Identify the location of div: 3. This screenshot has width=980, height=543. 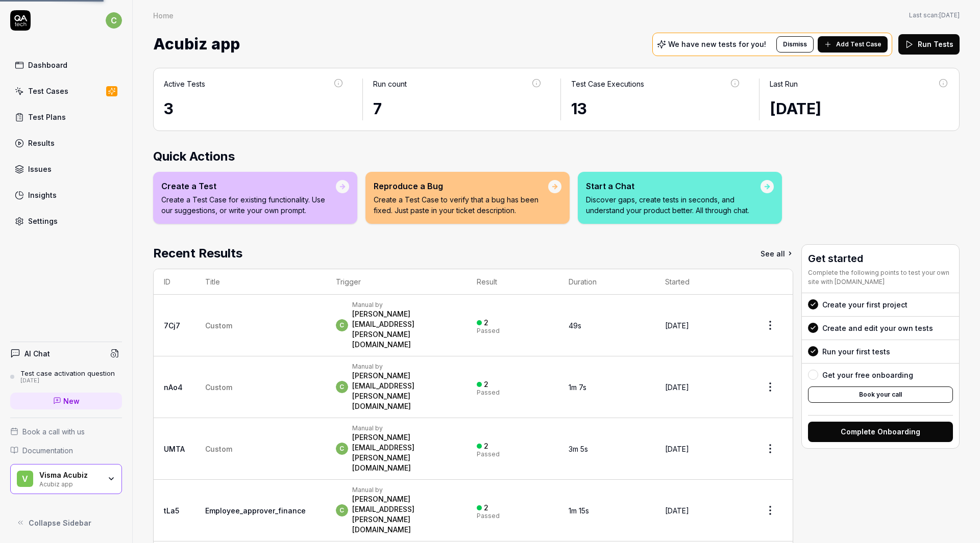
(254, 109).